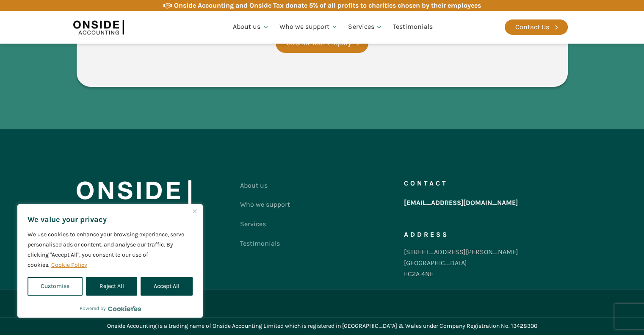 This screenshot has height=335, width=644. Describe the element at coordinates (69, 265) in the screenshot. I see `a: Cookie Policy` at that location.